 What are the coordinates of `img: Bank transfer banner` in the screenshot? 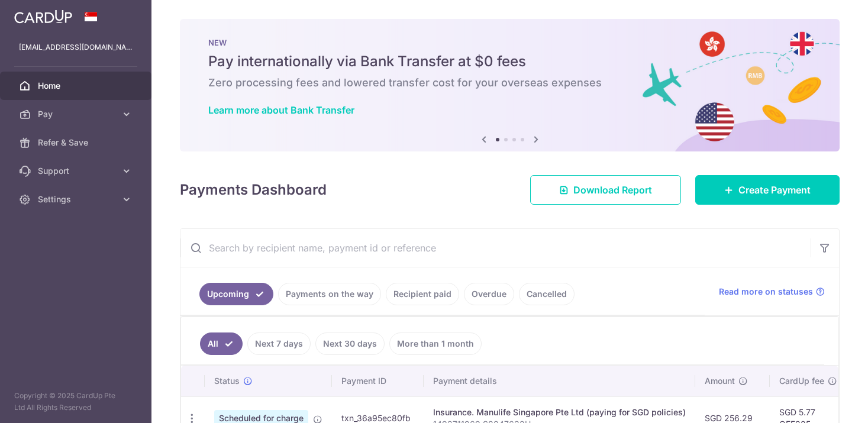 It's located at (509, 85).